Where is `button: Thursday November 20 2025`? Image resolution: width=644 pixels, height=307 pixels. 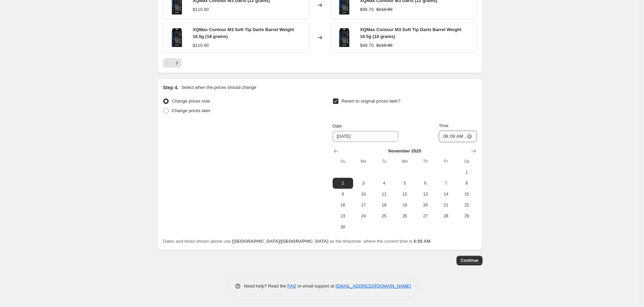
button: Thursday November 20 2025 is located at coordinates (425, 205).